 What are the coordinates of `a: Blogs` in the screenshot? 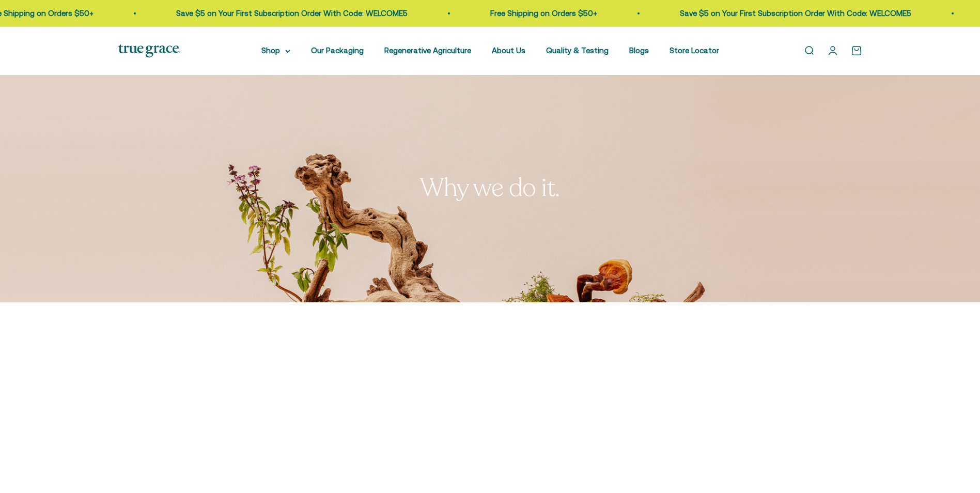 It's located at (639, 50).